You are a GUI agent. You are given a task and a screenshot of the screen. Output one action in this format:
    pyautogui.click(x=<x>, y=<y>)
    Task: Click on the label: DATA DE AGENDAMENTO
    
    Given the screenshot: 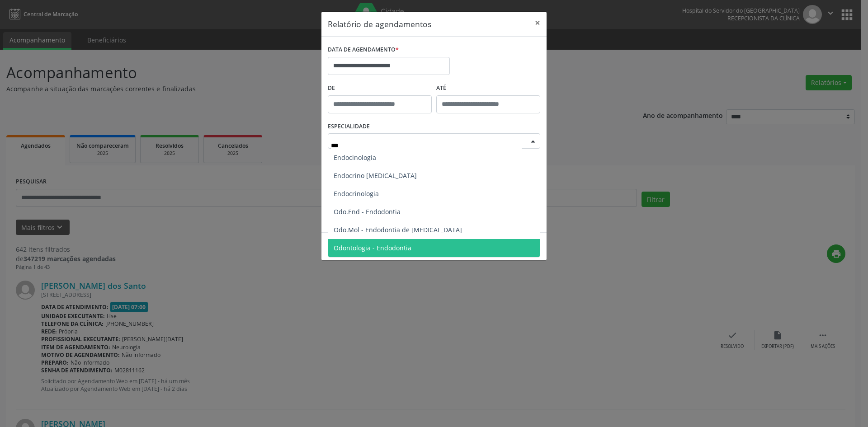 What is the action you would take?
    pyautogui.click(x=364, y=50)
    